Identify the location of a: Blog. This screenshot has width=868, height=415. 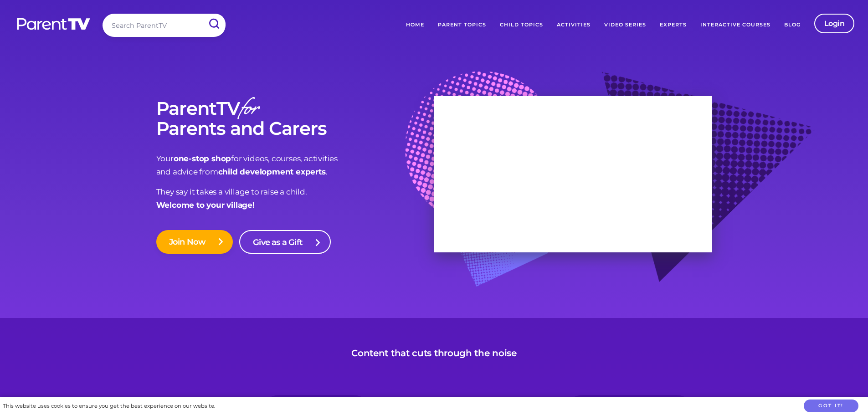
(792, 25).